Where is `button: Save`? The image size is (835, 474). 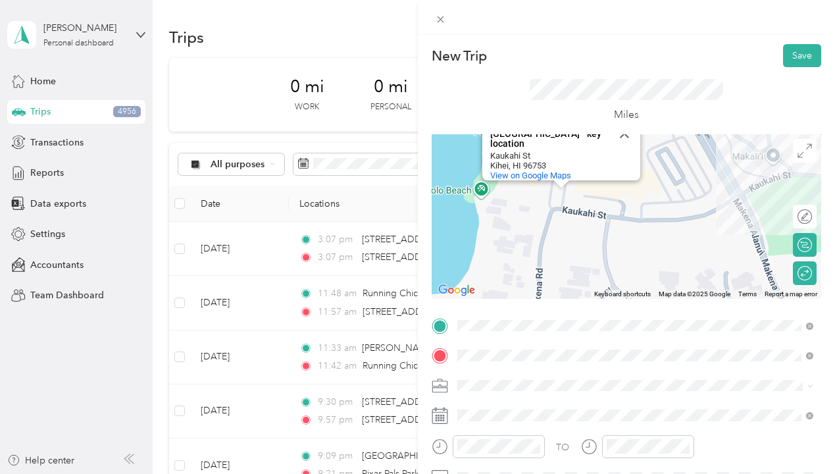 button: Save is located at coordinates (802, 55).